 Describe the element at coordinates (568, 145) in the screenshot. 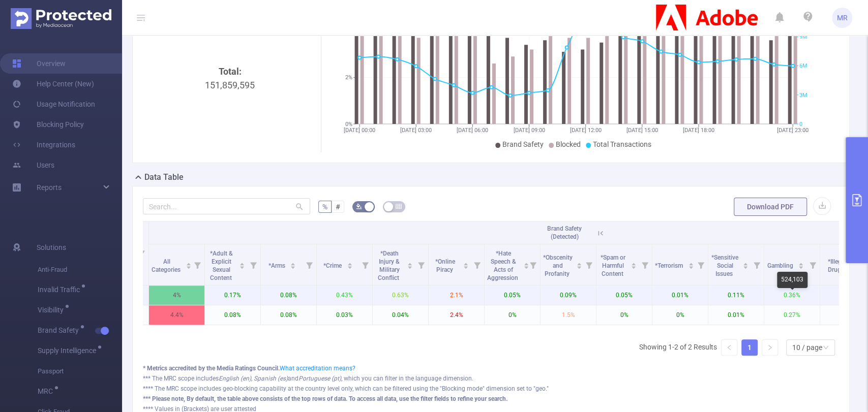

I see `span: Blocked` at that location.